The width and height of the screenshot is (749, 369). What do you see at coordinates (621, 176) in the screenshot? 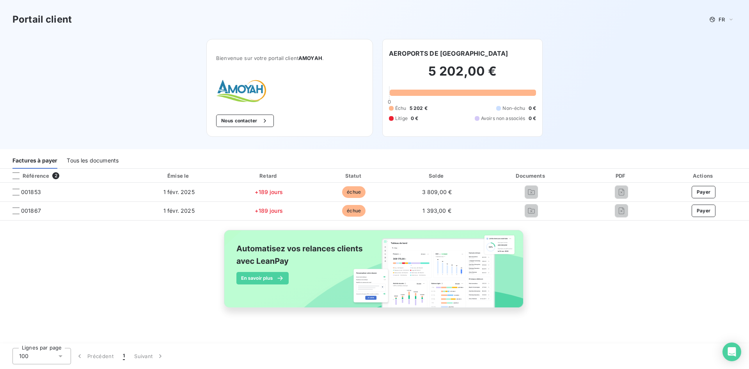
I see `div: PDF` at bounding box center [621, 176].